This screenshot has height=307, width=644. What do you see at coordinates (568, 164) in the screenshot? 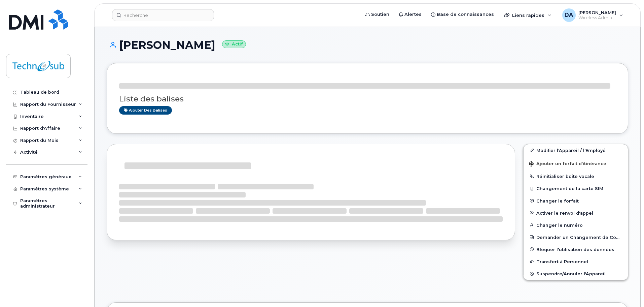
I see `span: Ajouter un forfait d’itinérance` at bounding box center [568, 164].